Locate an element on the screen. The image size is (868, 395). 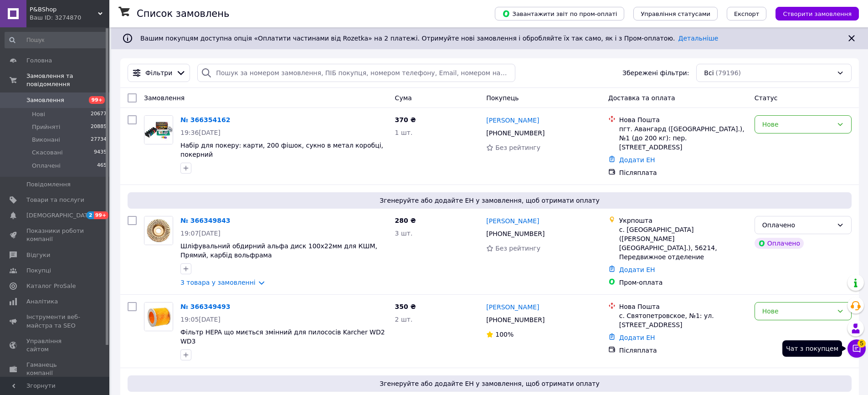
input: Пошук is located at coordinates (56, 40).